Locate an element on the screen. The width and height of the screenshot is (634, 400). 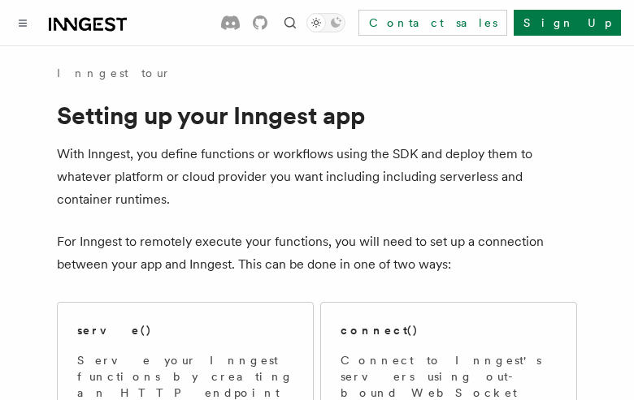
p: For Inngest to remotely execute your functions, you will need to set up a connection between your... is located at coordinates (317, 253).